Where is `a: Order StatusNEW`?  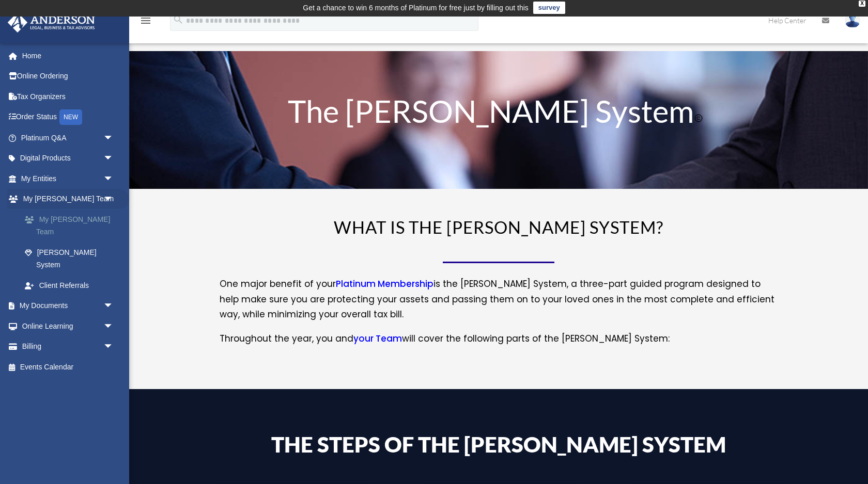 a: Order StatusNEW is located at coordinates (69, 117).